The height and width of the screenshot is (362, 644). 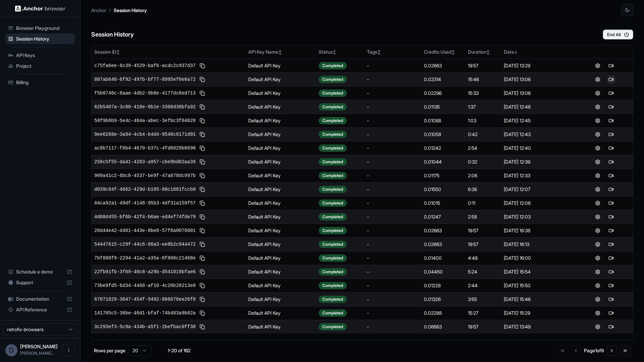 What do you see at coordinates (483, 203) in the screenshot?
I see `div: 0:11` at bounding box center [483, 203].